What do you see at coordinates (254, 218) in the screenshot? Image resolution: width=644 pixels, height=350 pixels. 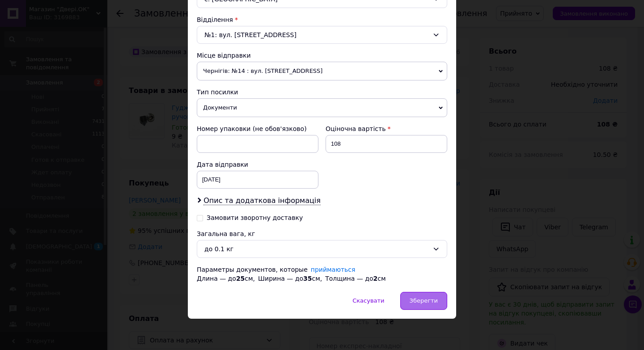 I see `div: Замовити зворотну доставку` at bounding box center [254, 218].